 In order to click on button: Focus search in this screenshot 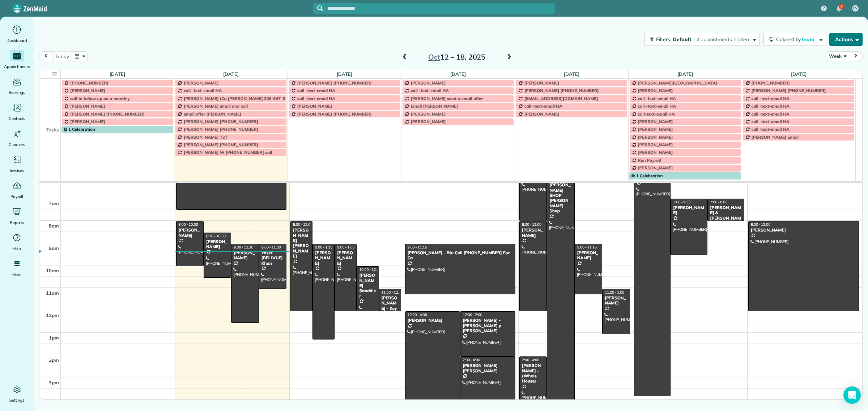, I will do `click(318, 8)`.